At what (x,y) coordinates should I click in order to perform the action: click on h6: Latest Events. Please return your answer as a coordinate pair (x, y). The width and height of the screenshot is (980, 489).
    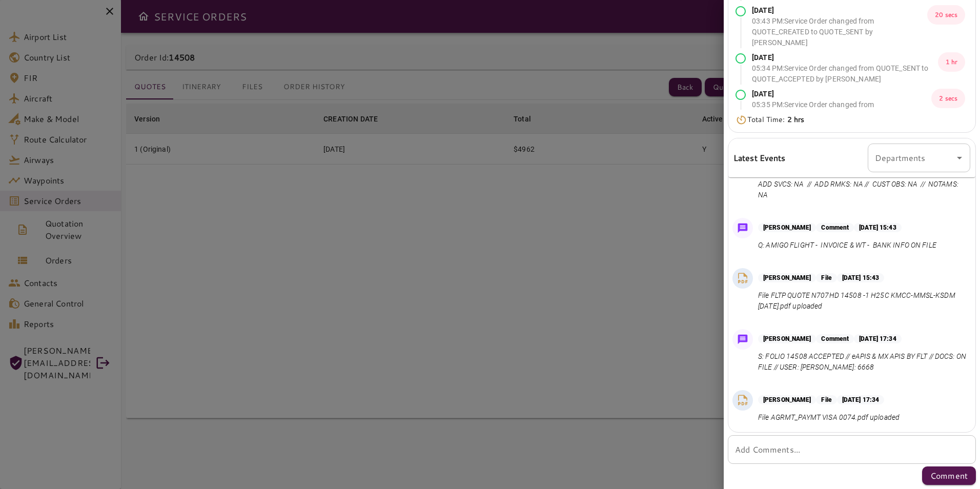
    Looking at the image, I should click on (760, 158).